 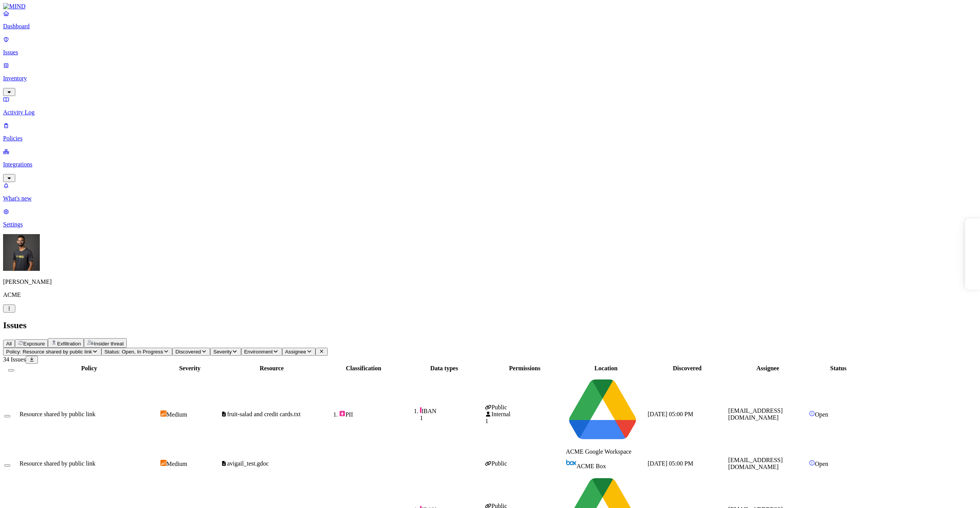 What do you see at coordinates (222, 352) in the screenshot?
I see `span: Severity` at bounding box center [222, 352].